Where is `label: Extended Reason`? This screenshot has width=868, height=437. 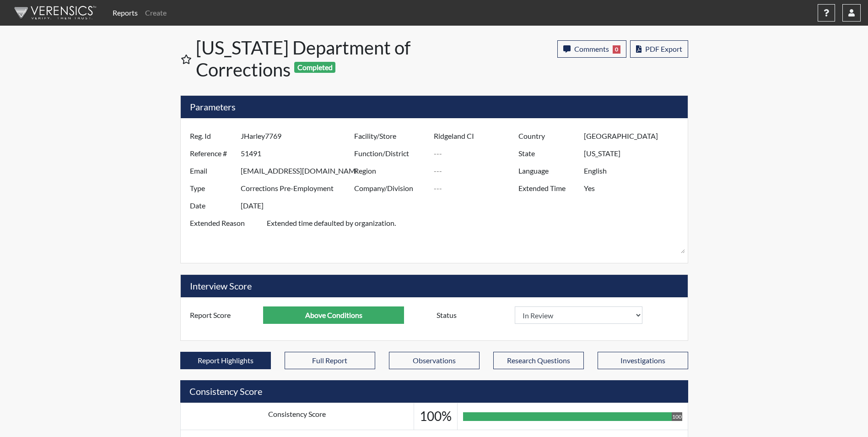
label: Extended Reason is located at coordinates (225, 234).